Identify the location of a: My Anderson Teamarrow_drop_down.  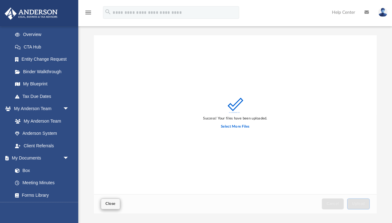
(40, 109).